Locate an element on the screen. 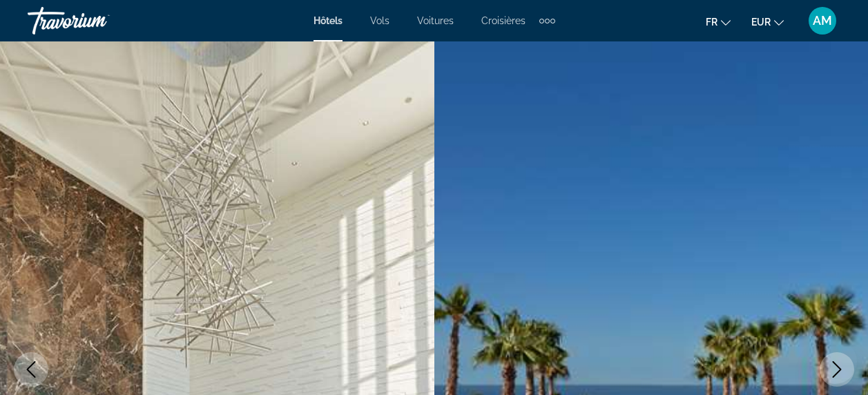 This screenshot has height=395, width=868. a: Vols is located at coordinates (380, 20).